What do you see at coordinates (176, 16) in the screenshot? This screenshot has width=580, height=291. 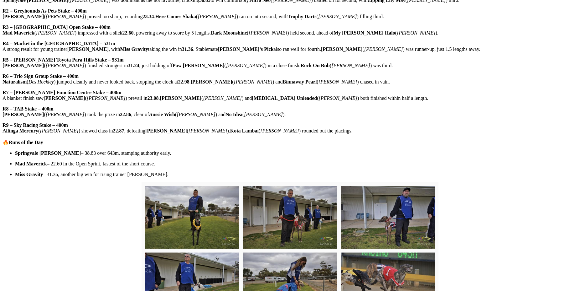 I see `strong: Here Comes Shaka` at bounding box center [176, 16].